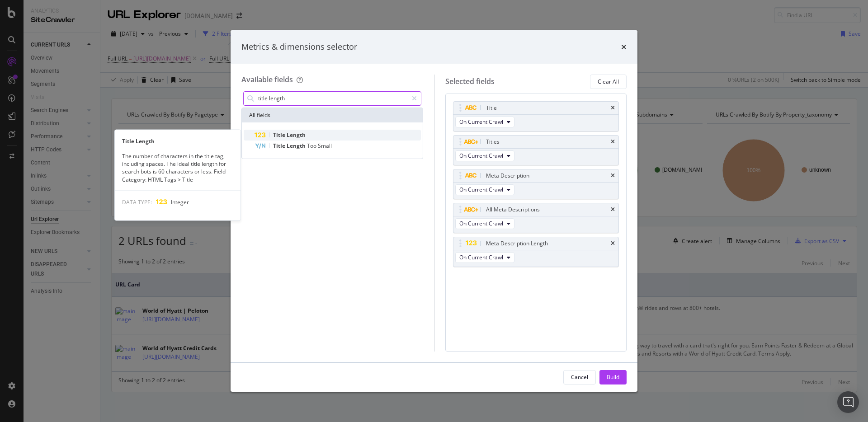  I want to click on div: Title Length, so click(178, 141).